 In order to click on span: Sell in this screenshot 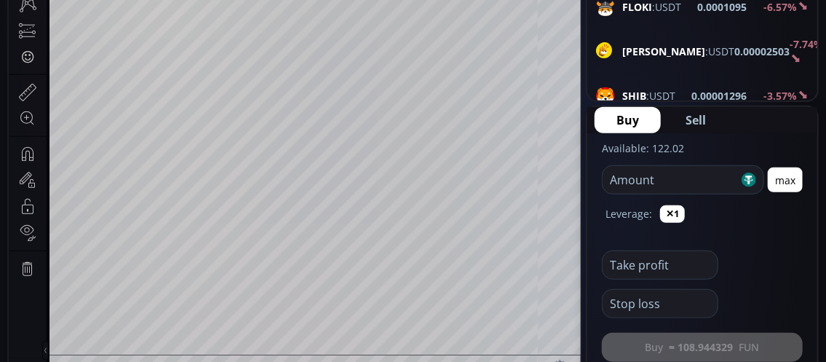, I will do `click(696, 120)`.